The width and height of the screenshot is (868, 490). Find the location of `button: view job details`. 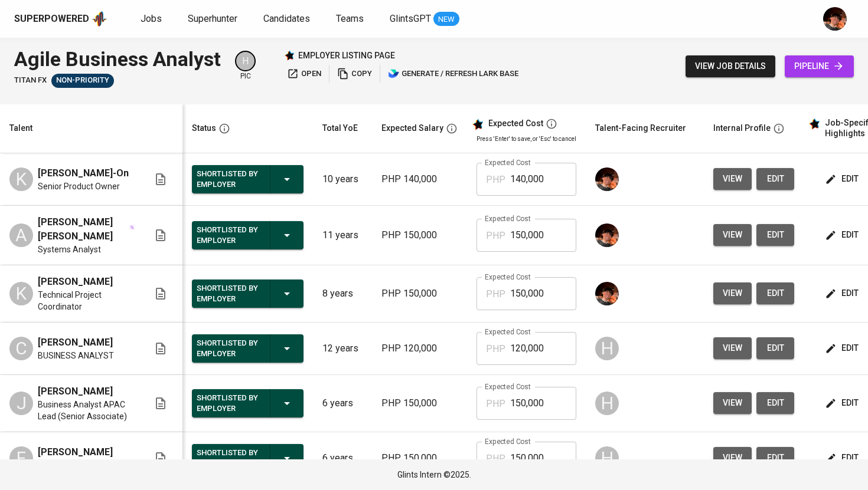

button: view job details is located at coordinates (731, 66).